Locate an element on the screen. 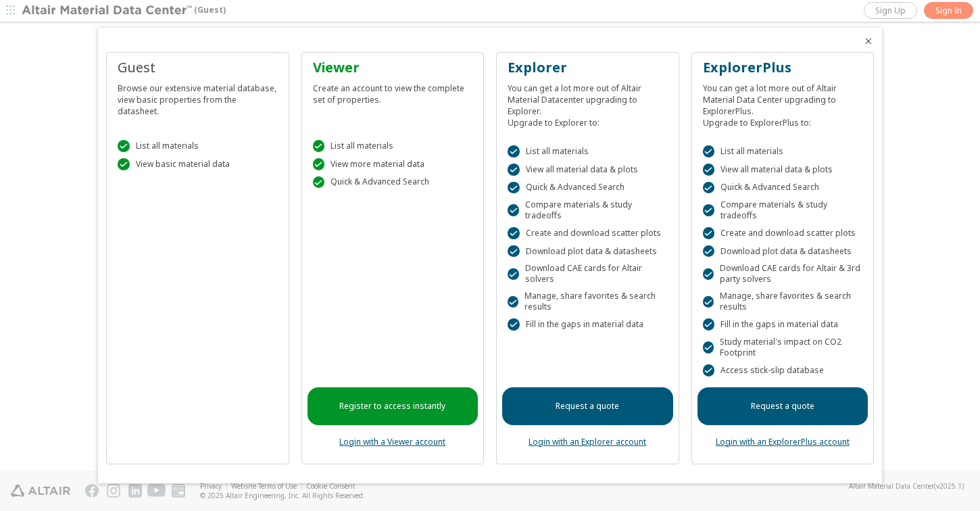  div: You can get a lot more out of Altair Material Data Center upgrading to ExplorerPlus. Upgrade to E... is located at coordinates (782, 103).